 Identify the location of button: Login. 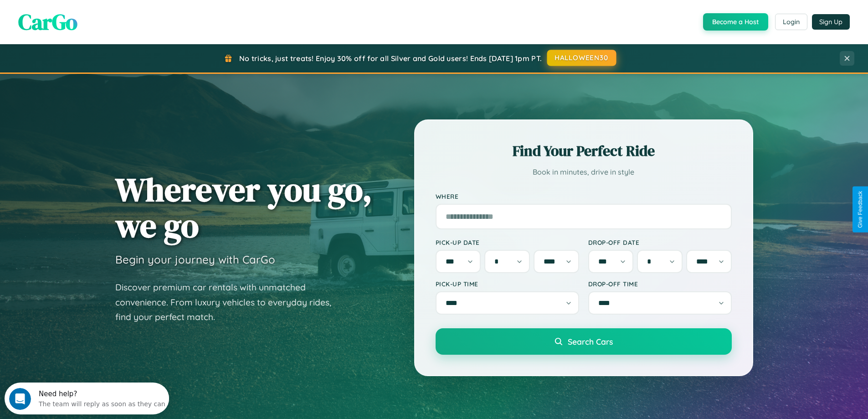
(791, 22).